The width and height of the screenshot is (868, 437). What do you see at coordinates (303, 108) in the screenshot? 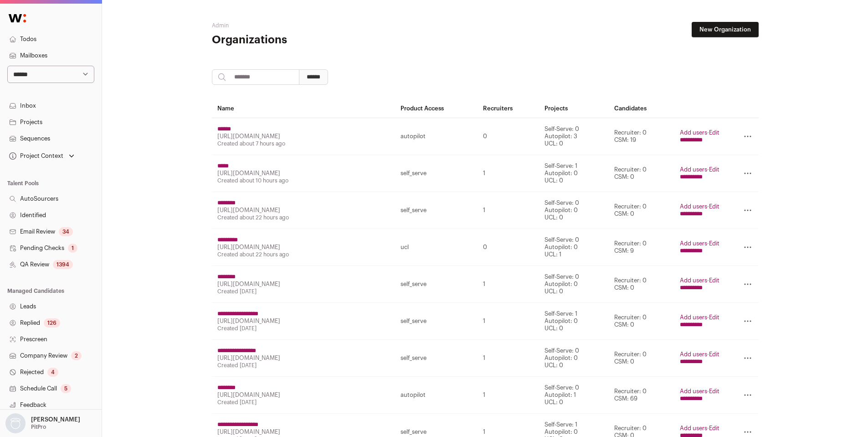
I see `th: Name` at bounding box center [303, 108].